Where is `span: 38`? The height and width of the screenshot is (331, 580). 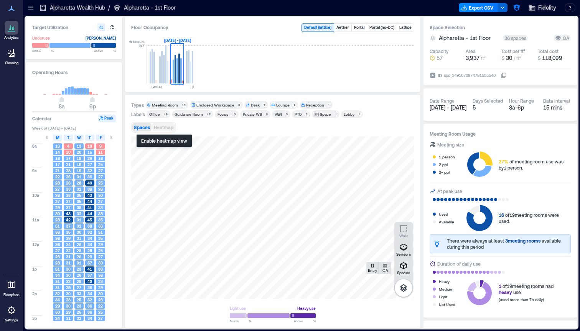
span: 38 is located at coordinates (90, 226).